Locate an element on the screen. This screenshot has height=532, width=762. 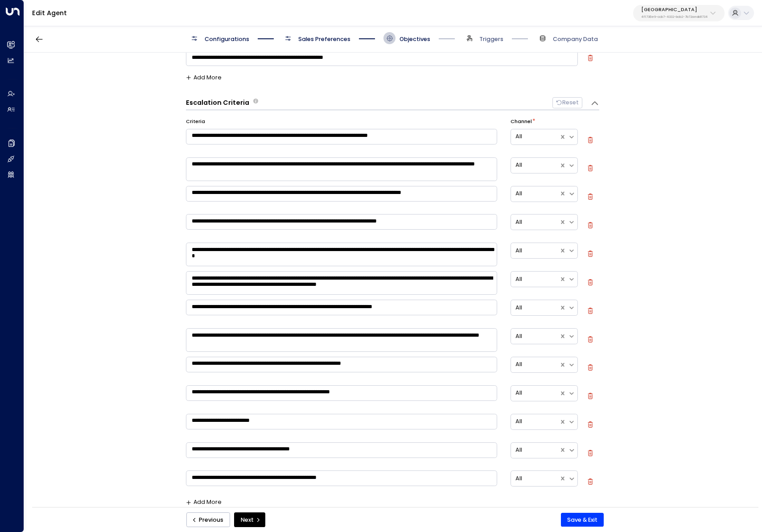
button: Next is located at coordinates (249, 520).